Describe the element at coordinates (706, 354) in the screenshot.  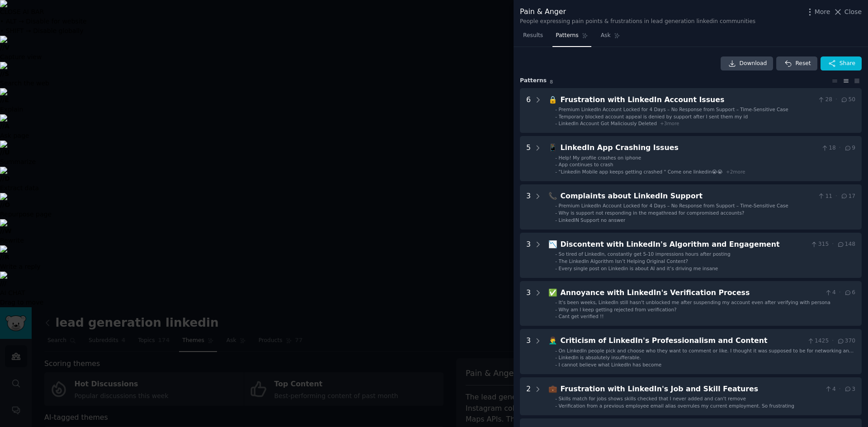
I see `span: On LinkedIn people pick and choose who they want to comment or like. I thought it was supposed to...` at that location.